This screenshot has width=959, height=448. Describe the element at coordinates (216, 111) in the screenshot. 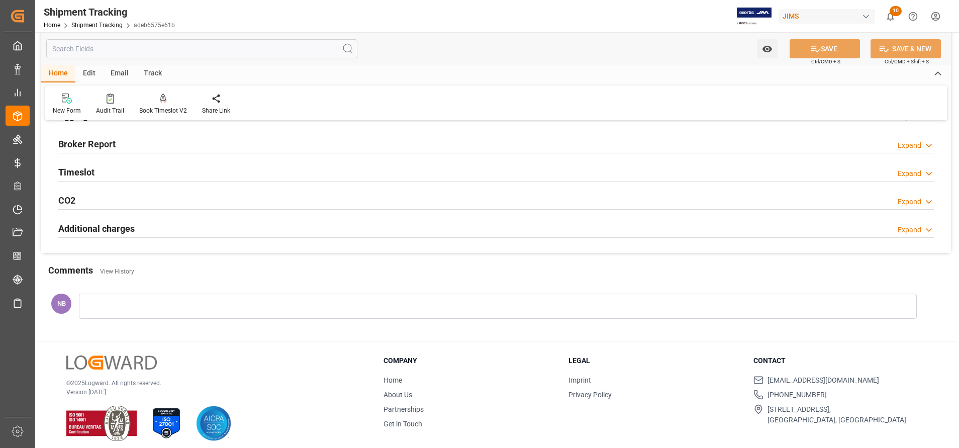

I see `div: Share Link` at that location.